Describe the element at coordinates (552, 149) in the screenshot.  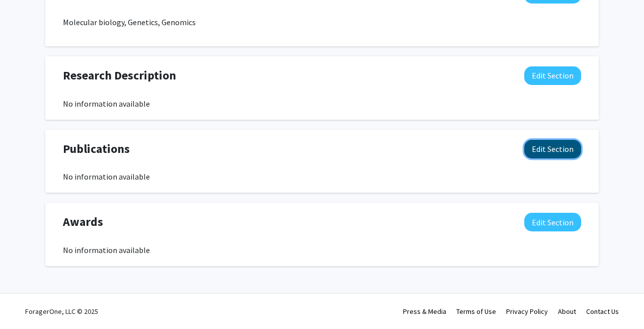
I see `button: Edit Publications` at that location.